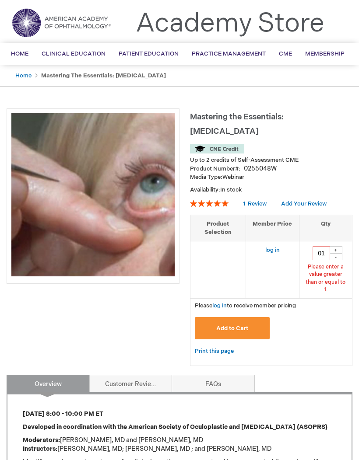 The height and width of the screenshot is (460, 359). What do you see at coordinates (285, 54) in the screenshot?
I see `span: CME` at bounding box center [285, 54].